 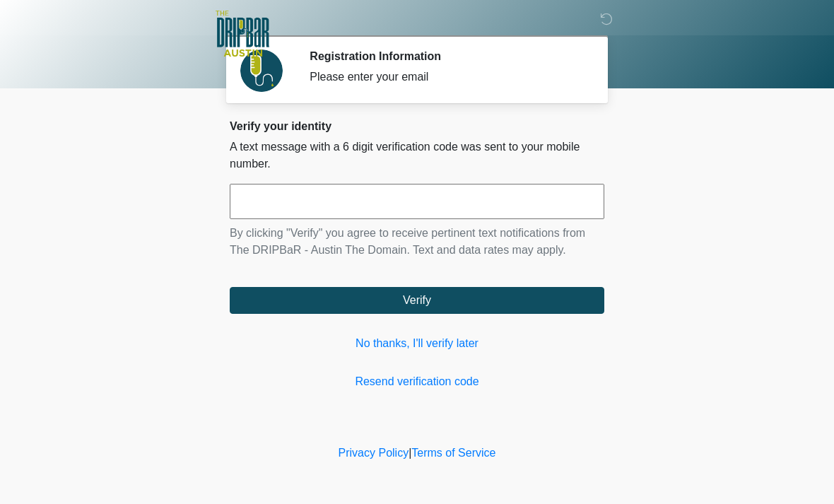 I want to click on div: Please enter your email, so click(x=446, y=77).